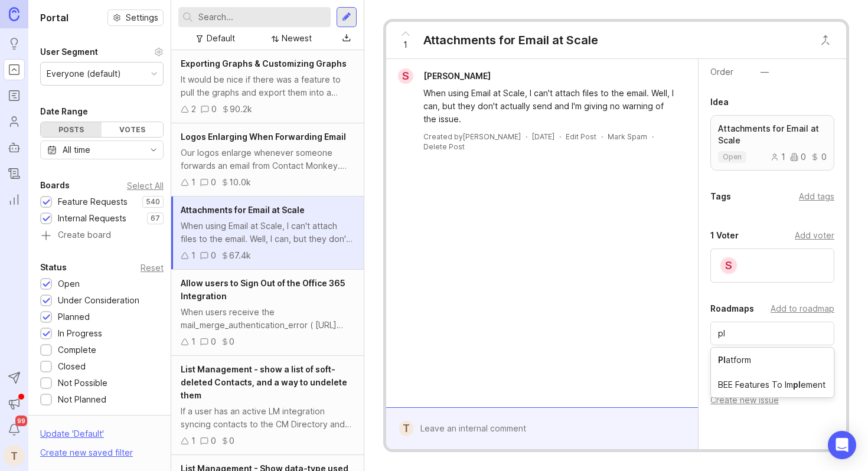 The height and width of the screenshot is (471, 868). Describe the element at coordinates (14, 174) in the screenshot. I see `a: Changelog` at that location.